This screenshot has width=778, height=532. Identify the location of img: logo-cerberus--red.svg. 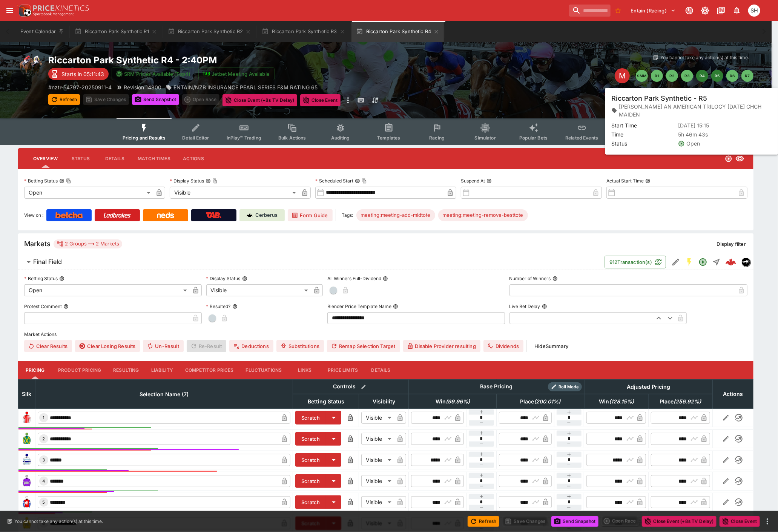
(731, 262).